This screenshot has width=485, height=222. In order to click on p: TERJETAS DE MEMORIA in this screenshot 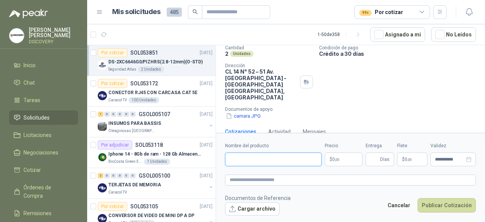, I will do `click(134, 184)`.